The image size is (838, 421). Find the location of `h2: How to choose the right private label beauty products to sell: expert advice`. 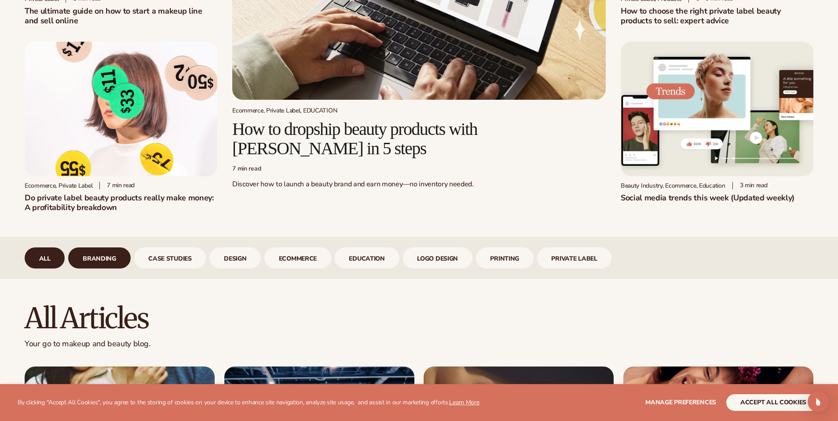

h2: How to choose the right private label beauty products to sell: expert advice is located at coordinates (717, 16).